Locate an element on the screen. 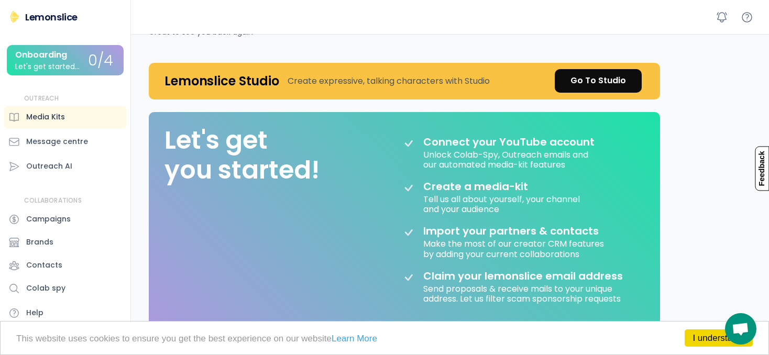  div: Brands is located at coordinates (40, 242).